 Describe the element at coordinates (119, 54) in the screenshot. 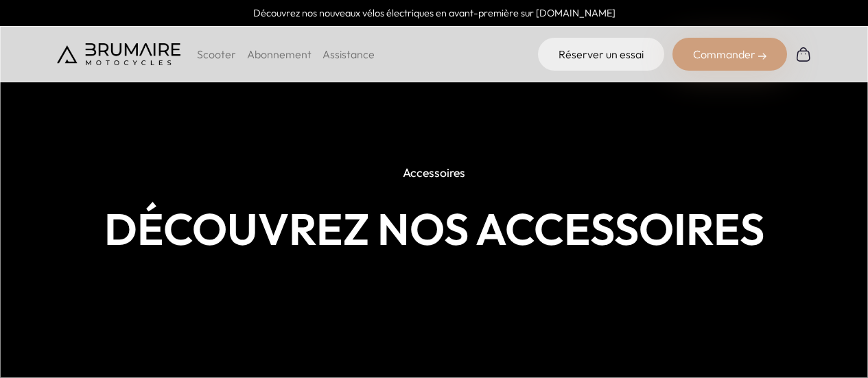

I see `img: Brumaire Motocycles` at that location.